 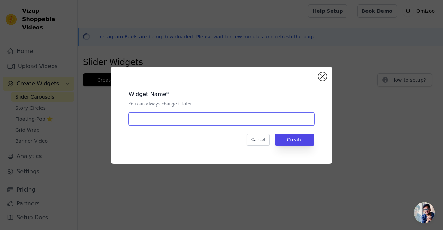 What do you see at coordinates (258, 140) in the screenshot?
I see `button: Cancel` at bounding box center [258, 140].